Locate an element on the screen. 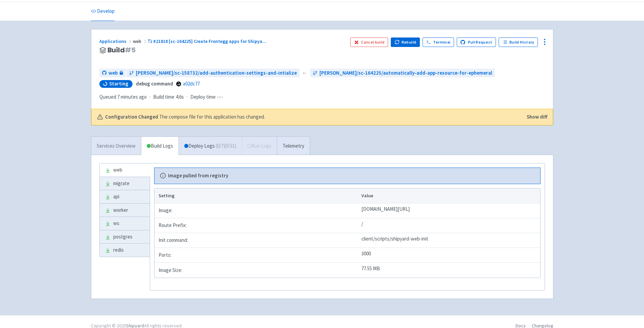  td: Image Size: is located at coordinates (257, 271).